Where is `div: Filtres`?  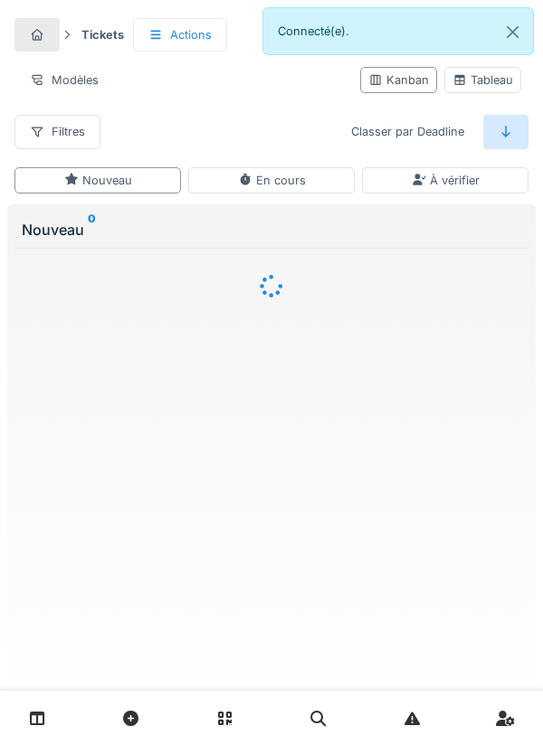
div: Filtres is located at coordinates (57, 131).